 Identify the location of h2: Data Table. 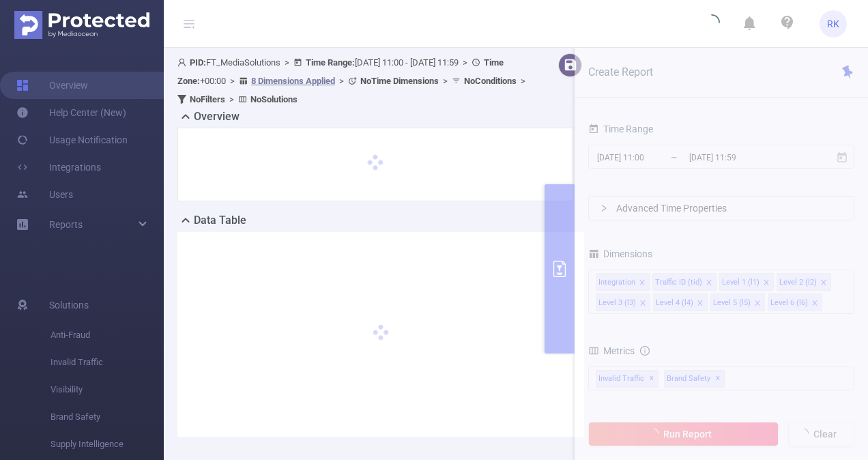
(220, 221).